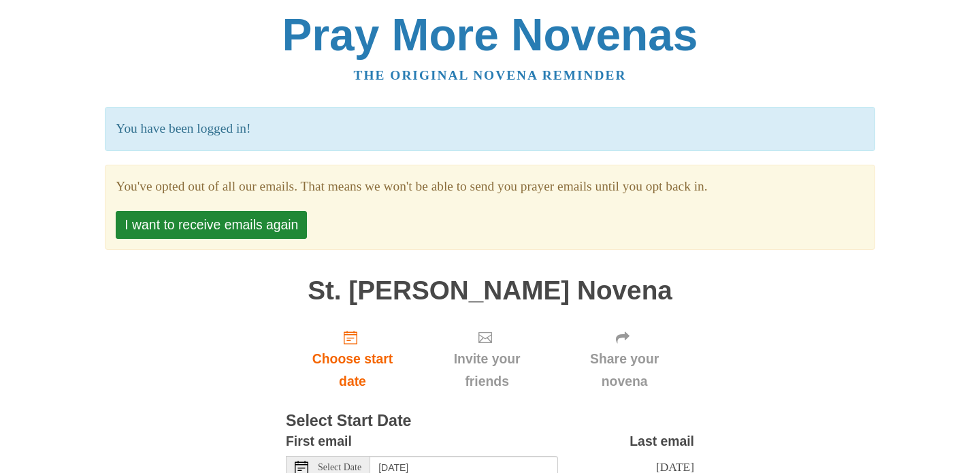 The image size is (980, 473). Describe the element at coordinates (661, 441) in the screenshot. I see `label: Last email` at that location.